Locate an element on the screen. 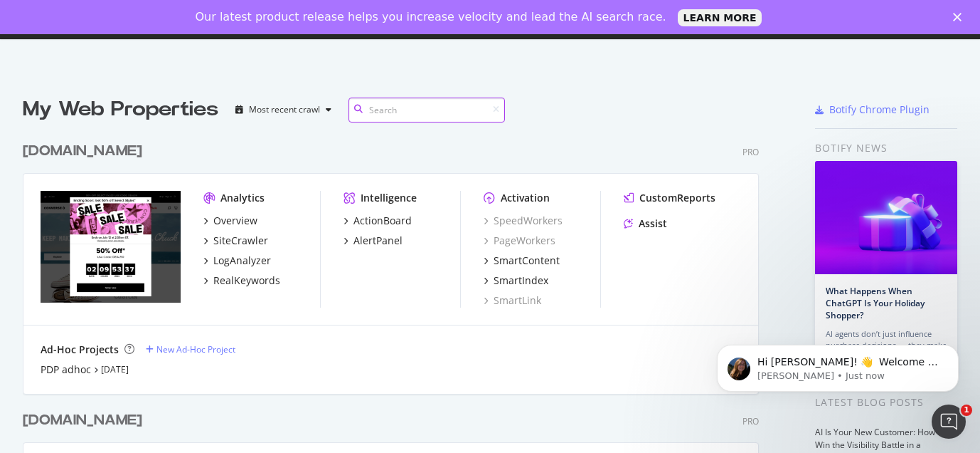 The image size is (980, 453). div: Analytics is located at coordinates (242, 198).